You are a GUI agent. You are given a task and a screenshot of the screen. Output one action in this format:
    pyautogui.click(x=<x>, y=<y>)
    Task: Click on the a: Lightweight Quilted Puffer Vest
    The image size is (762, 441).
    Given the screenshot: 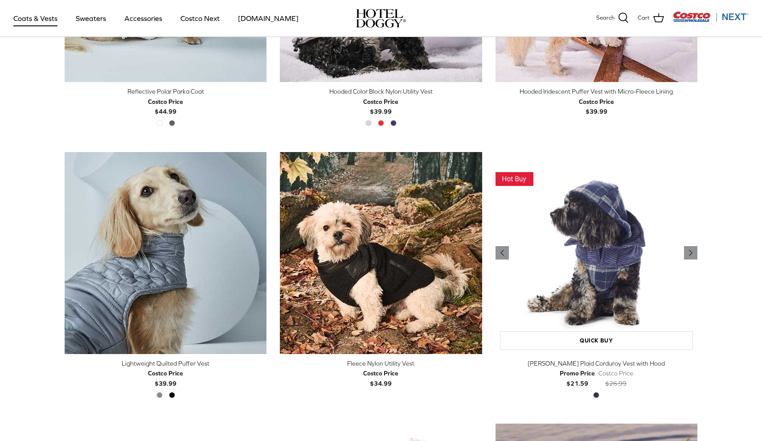 What is the action you would take?
    pyautogui.click(x=165, y=253)
    